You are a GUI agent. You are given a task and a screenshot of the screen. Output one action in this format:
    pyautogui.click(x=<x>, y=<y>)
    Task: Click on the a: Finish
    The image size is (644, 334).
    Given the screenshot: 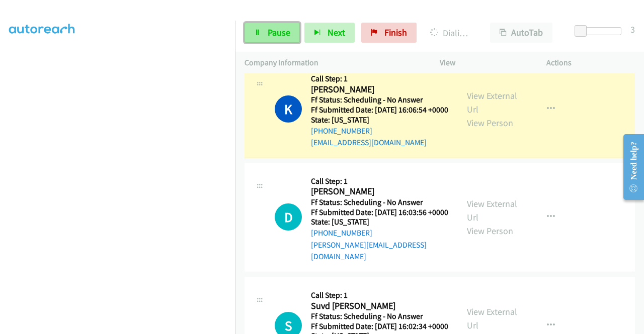 What is the action you would take?
    pyautogui.click(x=389, y=33)
    